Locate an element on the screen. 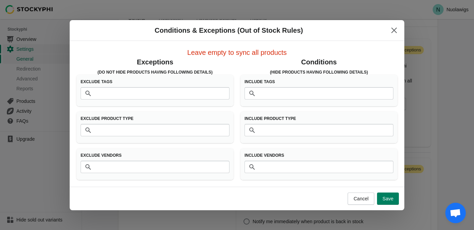 This screenshot has height=230, width=474. h3: Include Product Type is located at coordinates (319, 119).